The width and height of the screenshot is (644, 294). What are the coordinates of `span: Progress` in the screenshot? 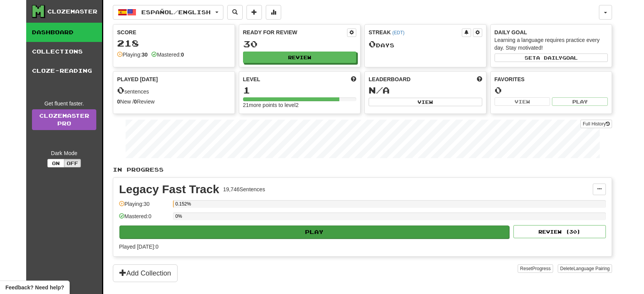 It's located at (542, 269).